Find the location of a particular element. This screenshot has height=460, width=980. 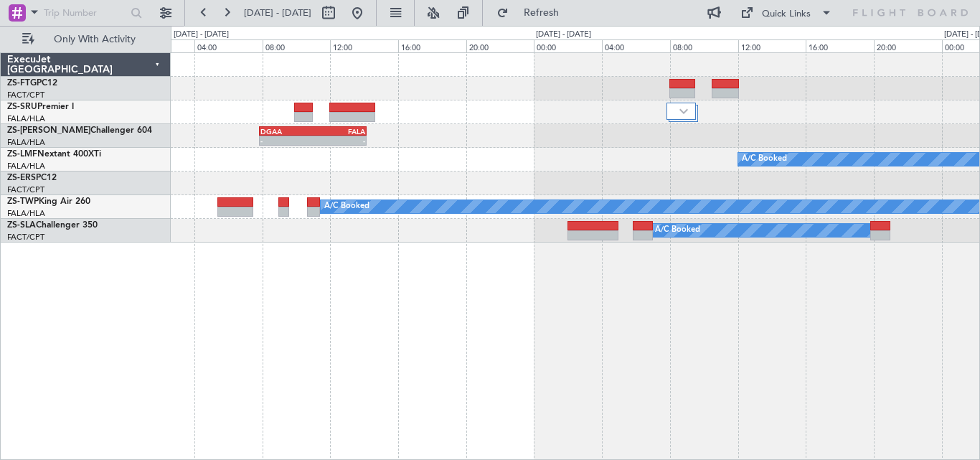

a: ZS-SLAChallenger 350 is located at coordinates (53, 225).